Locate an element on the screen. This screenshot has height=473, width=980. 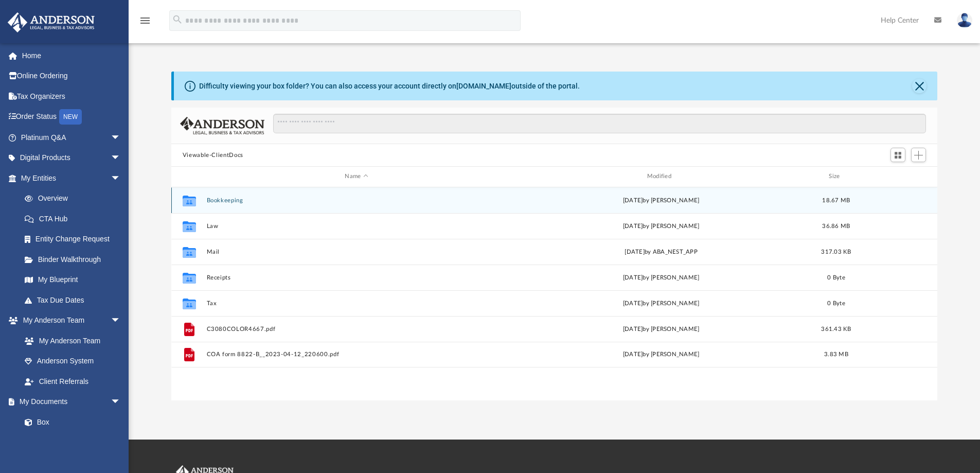
a: Binder Walkthrough is located at coordinates (75, 259).